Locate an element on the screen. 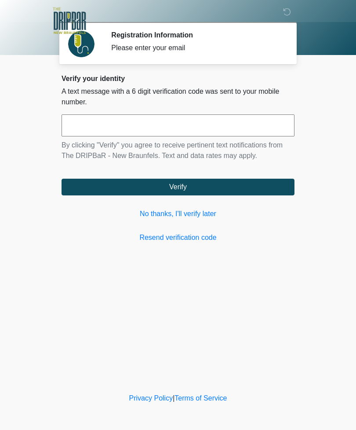 The width and height of the screenshot is (356, 430). p: A text message with a 6 digit verification code was sent to your mobile number. is located at coordinates (178, 97).